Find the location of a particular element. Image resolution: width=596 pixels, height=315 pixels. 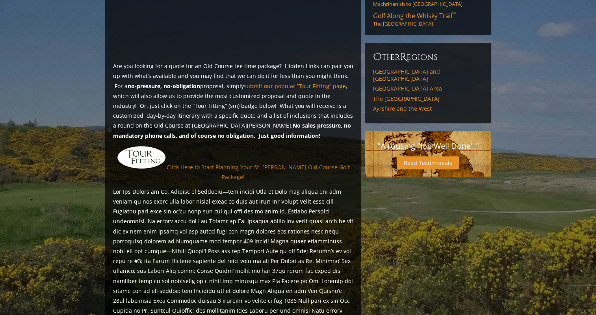

a: submit our popular “Tour Fitting” page is located at coordinates (295, 86).